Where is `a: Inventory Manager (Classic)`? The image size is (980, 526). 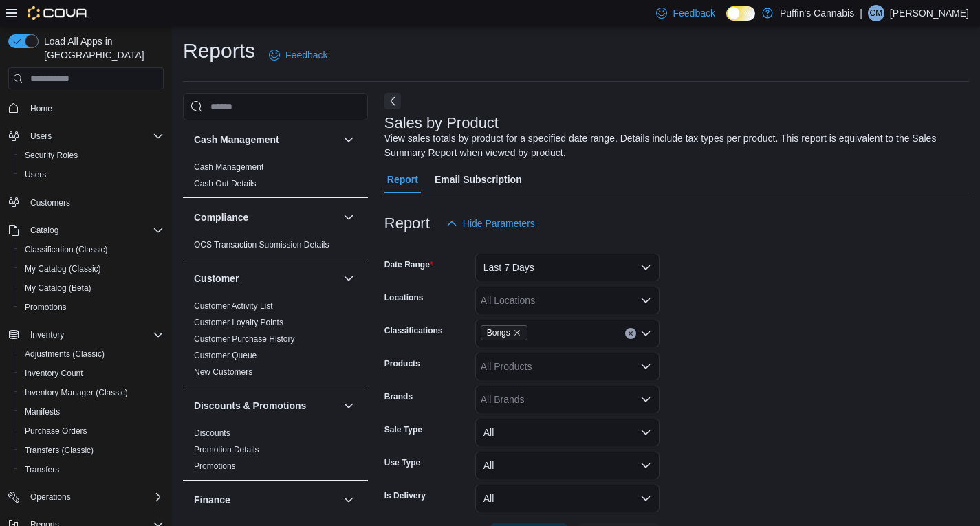 a: Inventory Manager (Classic) is located at coordinates (76, 392).